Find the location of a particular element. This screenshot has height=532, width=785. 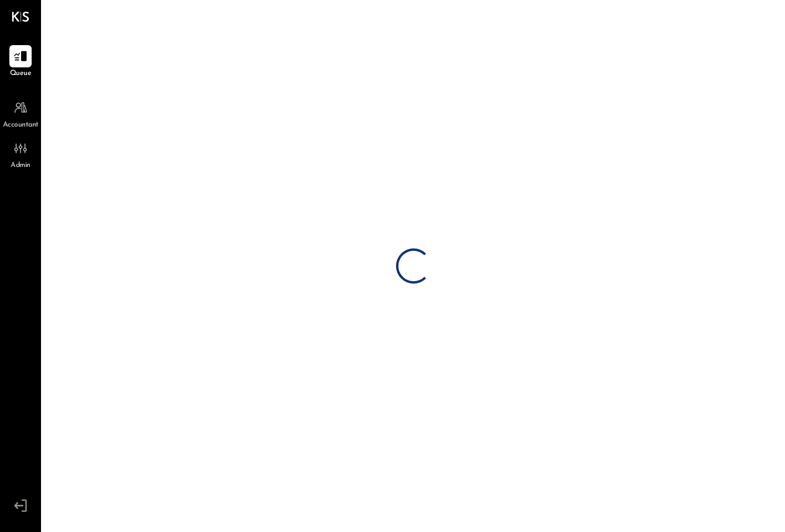

span: Accountant is located at coordinates (21, 125).